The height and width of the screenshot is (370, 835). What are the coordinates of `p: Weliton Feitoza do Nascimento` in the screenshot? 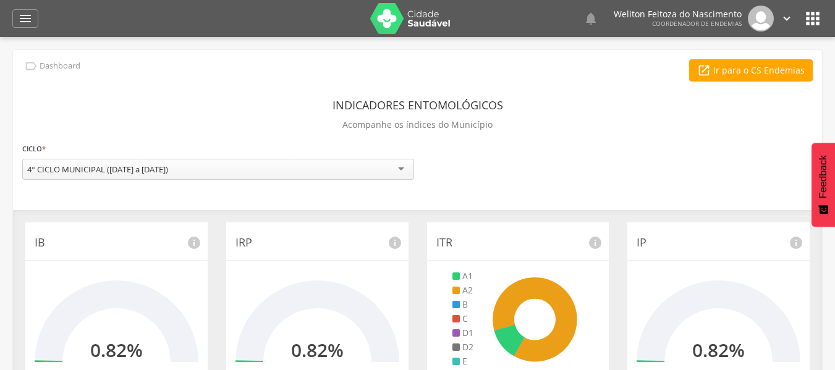 It's located at (677, 14).